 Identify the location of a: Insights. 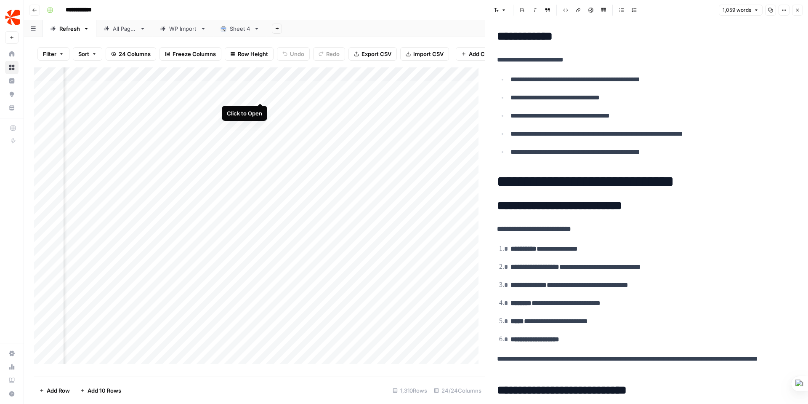
(12, 81).